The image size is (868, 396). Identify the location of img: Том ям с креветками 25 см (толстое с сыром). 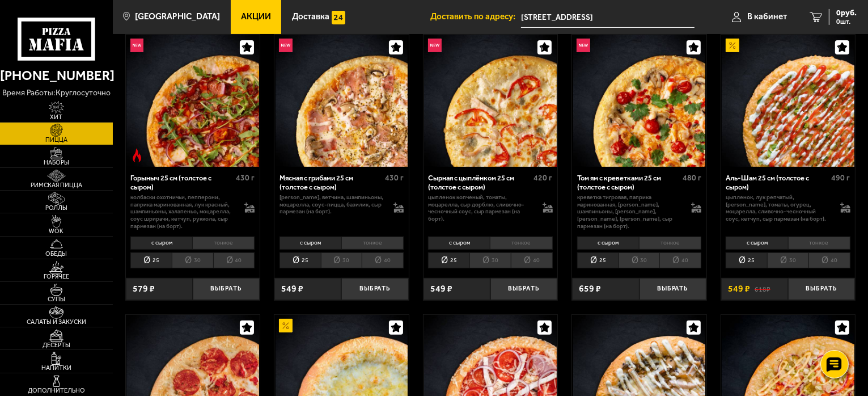
(640, 101).